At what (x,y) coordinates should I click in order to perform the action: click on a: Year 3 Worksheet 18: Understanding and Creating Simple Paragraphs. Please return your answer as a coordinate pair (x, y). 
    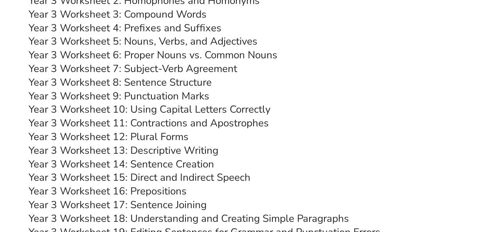
    Looking at the image, I should click on (189, 219).